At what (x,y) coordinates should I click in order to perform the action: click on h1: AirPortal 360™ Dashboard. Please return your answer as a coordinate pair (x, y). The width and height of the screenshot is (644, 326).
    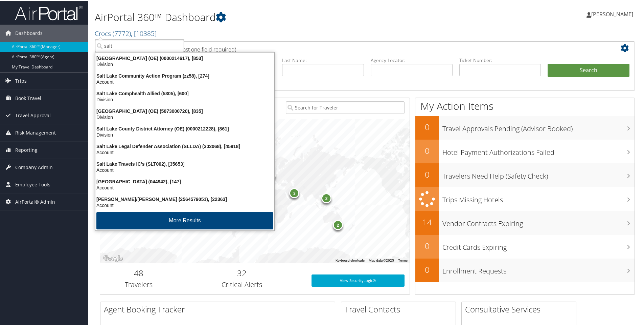
    Looking at the image, I should click on (276, 17).